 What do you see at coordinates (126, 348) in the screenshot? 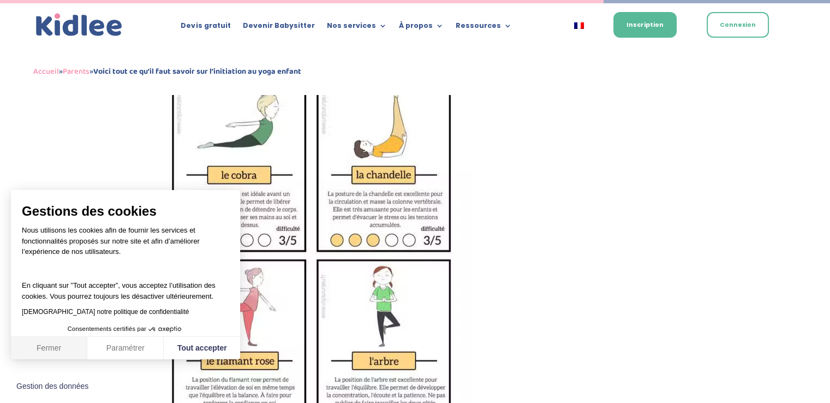
I see `button: Paramétrer` at bounding box center [126, 348].